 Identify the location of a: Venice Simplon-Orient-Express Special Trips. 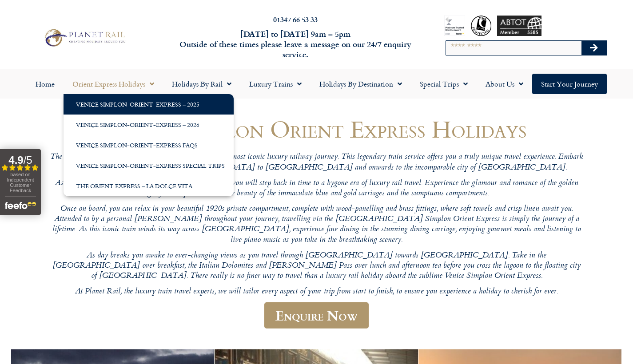
(148, 166).